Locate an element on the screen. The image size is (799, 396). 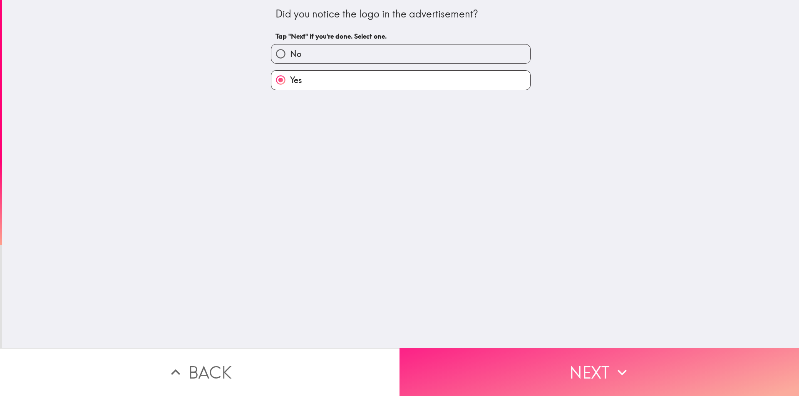
span: Yes is located at coordinates (296, 80).